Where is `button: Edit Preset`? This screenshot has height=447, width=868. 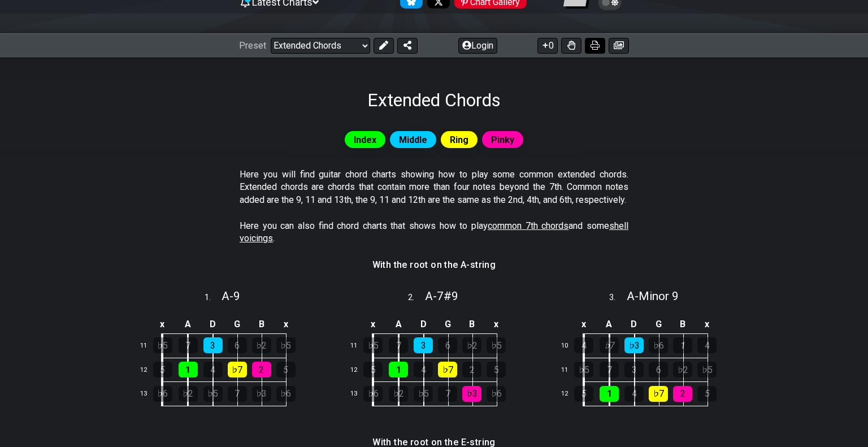 button: Edit Preset is located at coordinates (384, 46).